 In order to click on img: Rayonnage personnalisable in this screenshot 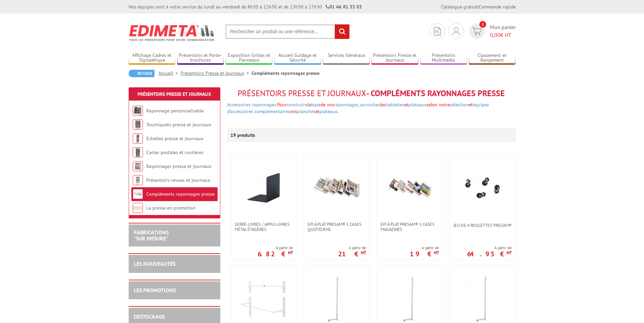, I will do `click(138, 111)`.